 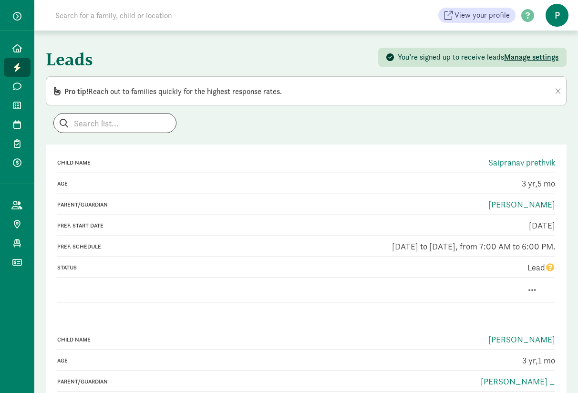 What do you see at coordinates (522, 162) in the screenshot?
I see `a: Saipranav prethvik` at bounding box center [522, 162].